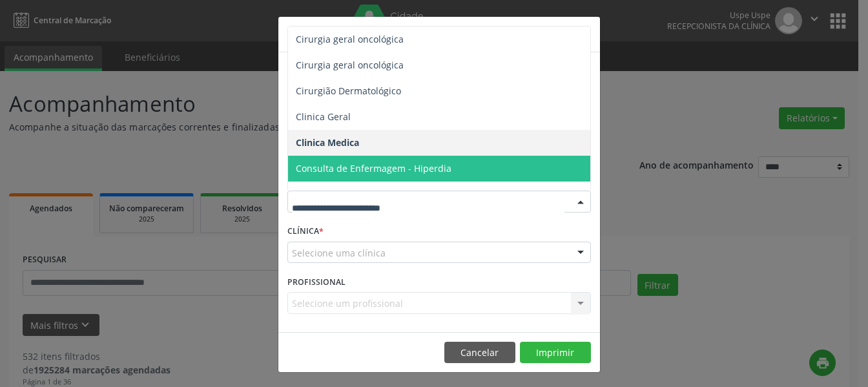 The width and height of the screenshot is (868, 387). Describe the element at coordinates (361, 34) in the screenshot. I see `h5: Relatório de agendamentos` at that location.